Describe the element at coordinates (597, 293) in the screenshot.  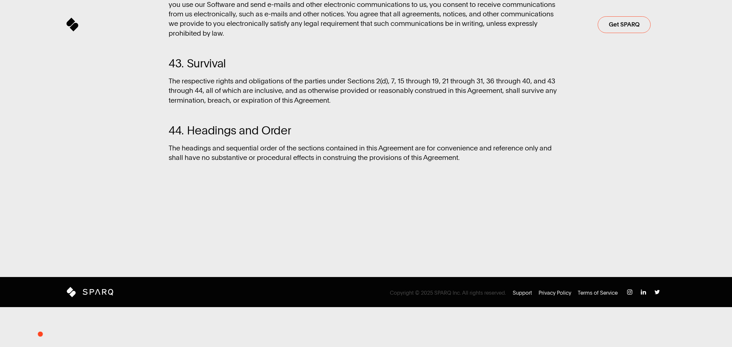
I see `p: Terms of Service` at that location.